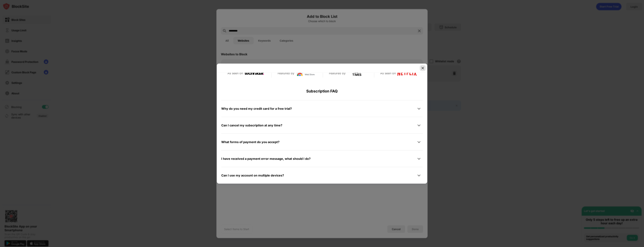  I want to click on div: What forms of payment do you accept?, so click(250, 142).